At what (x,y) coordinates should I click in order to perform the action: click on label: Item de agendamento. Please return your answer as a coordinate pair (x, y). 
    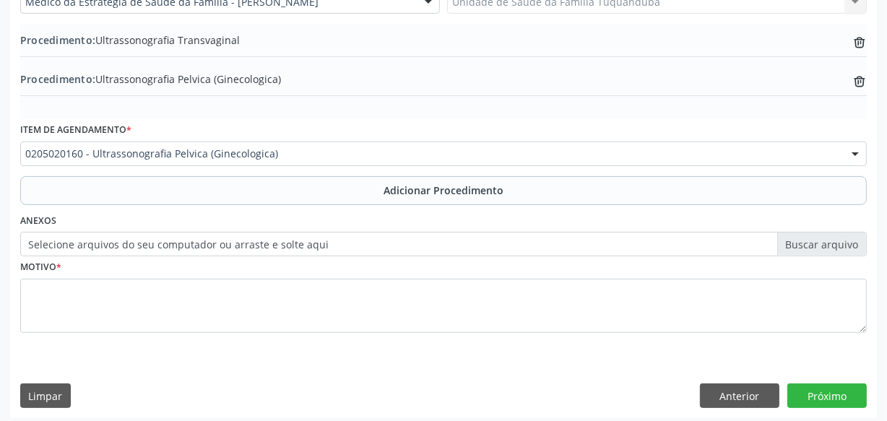
    Looking at the image, I should click on (76, 130).